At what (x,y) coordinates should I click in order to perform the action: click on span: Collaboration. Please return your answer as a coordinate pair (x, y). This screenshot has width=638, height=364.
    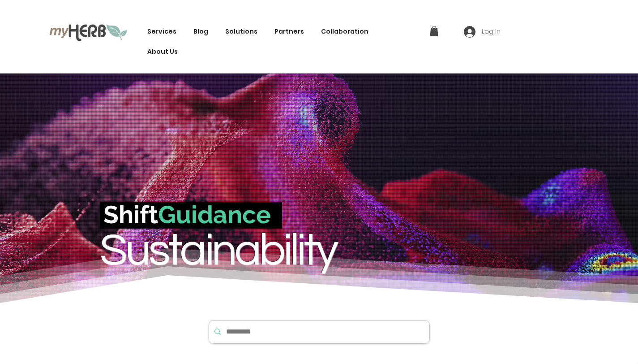
    Looking at the image, I should click on (345, 32).